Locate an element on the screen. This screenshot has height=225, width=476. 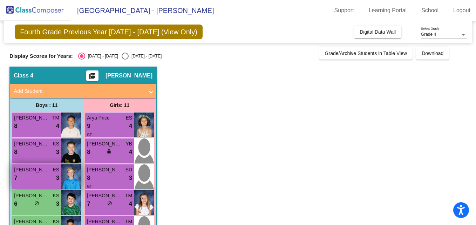
span: Class 4 is located at coordinates (24, 76).